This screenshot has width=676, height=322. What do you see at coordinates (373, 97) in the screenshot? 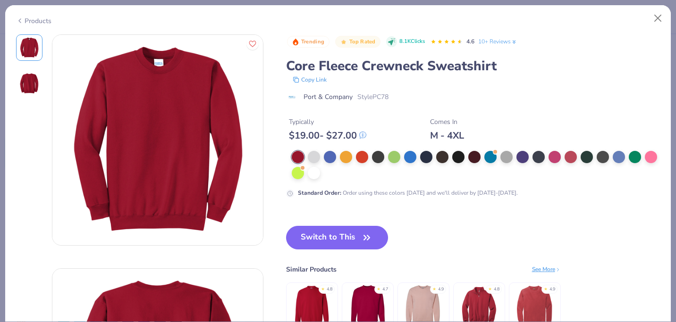
I see `span: Style PC78` at bounding box center [373, 97].